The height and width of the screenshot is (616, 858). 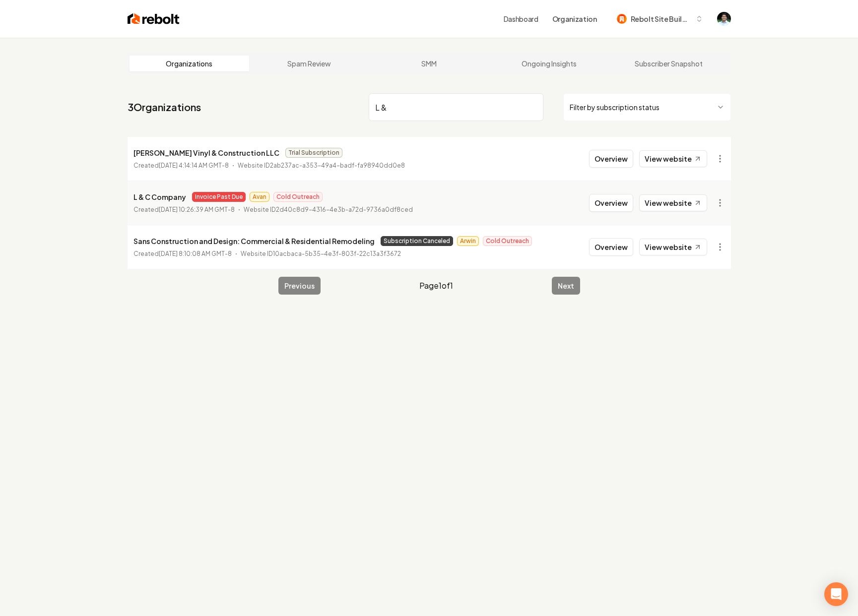 What do you see at coordinates (456, 107) in the screenshot?
I see `input: Search by name or ID` at bounding box center [456, 107].